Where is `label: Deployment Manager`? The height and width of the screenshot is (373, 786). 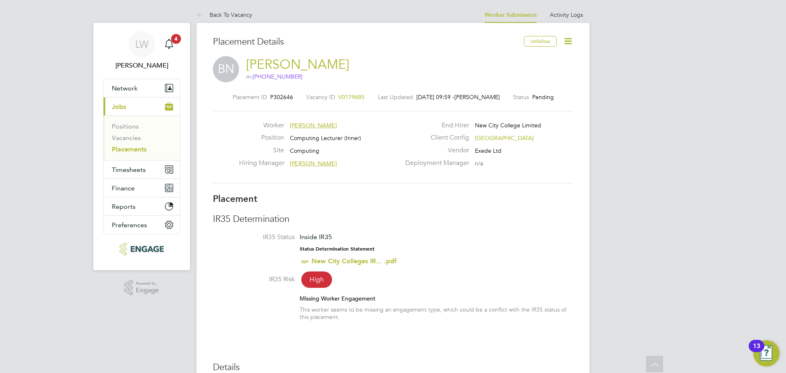 label: Deployment Manager is located at coordinates (435, 163).